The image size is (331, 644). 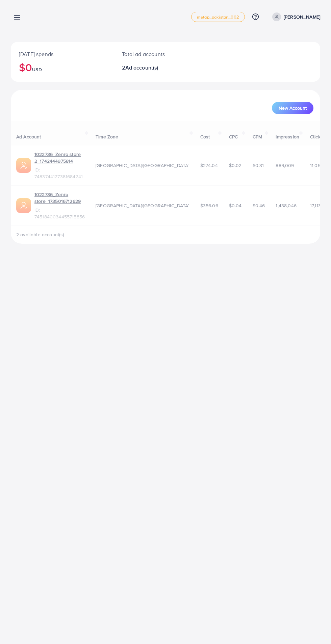 I want to click on button: New Account, so click(x=293, y=108).